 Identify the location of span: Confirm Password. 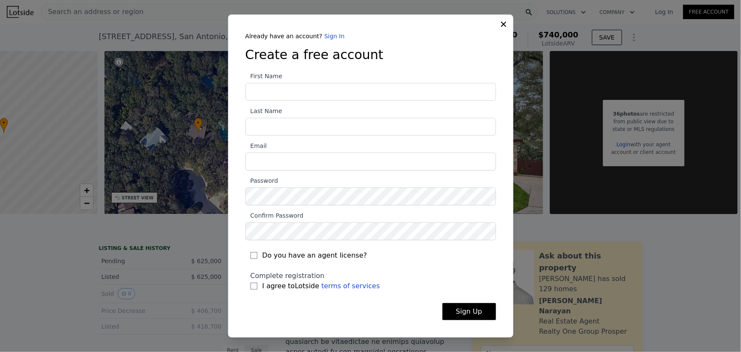
(274, 215).